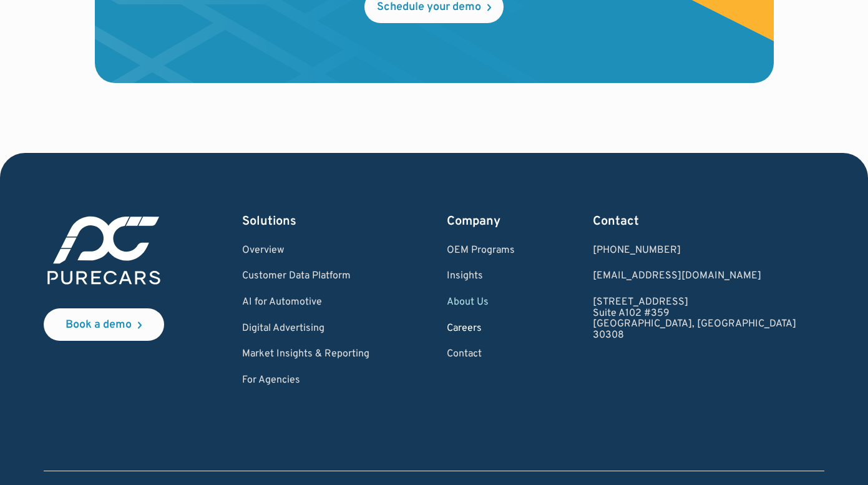 This screenshot has width=868, height=485. What do you see at coordinates (98, 325) in the screenshot?
I see `div: Book a demo` at bounding box center [98, 325].